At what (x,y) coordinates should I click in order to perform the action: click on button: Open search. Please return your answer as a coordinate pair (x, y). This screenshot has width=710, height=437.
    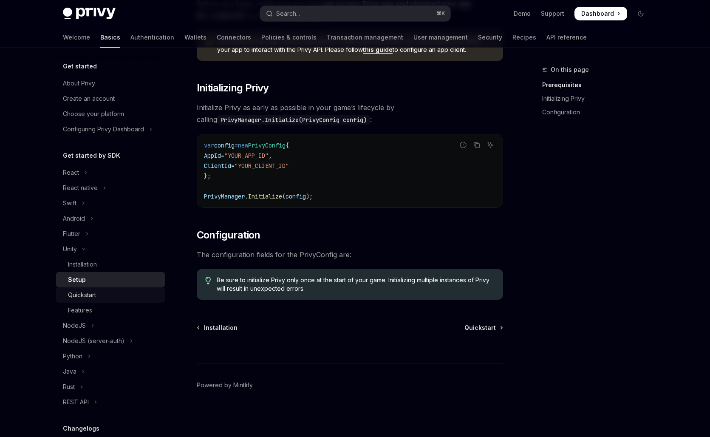
    Looking at the image, I should click on (355, 14).